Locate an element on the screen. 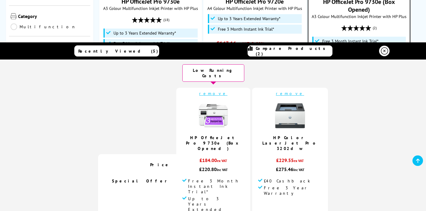 The width and height of the screenshot is (426, 211). a: HP OfficeJet Pro 9730e (Box Opened) is located at coordinates (213, 143).